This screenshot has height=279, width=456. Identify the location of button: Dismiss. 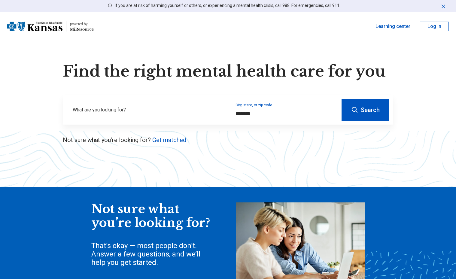
(443, 6).